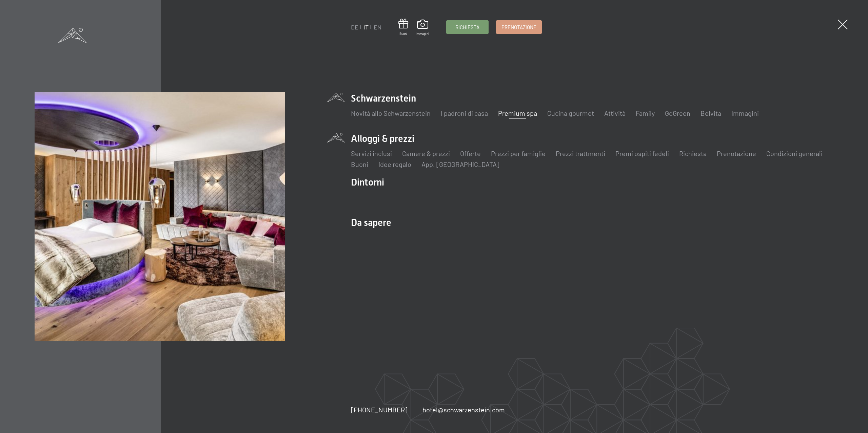 The image size is (868, 433). Describe the element at coordinates (464, 113) in the screenshot. I see `a: I padroni di casa` at that location.